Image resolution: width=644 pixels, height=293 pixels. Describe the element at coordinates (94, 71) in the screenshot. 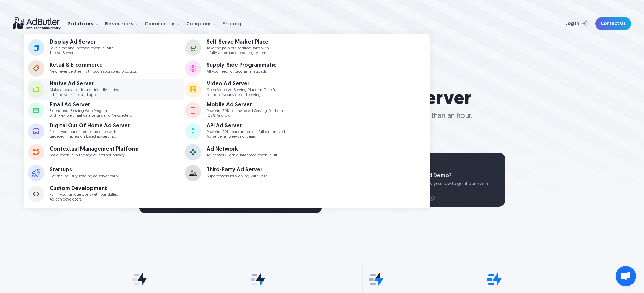

I see `p: New revenue streams through sponsored products.` at that location.